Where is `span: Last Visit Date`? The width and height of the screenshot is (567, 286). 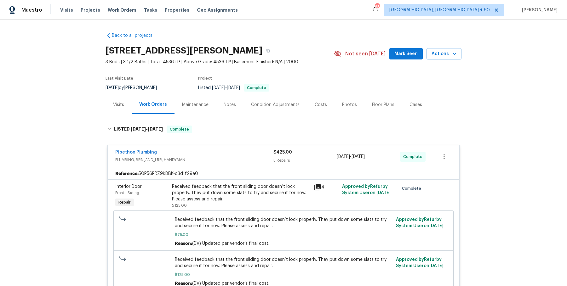
span: Last Visit Date is located at coordinates (119, 78).